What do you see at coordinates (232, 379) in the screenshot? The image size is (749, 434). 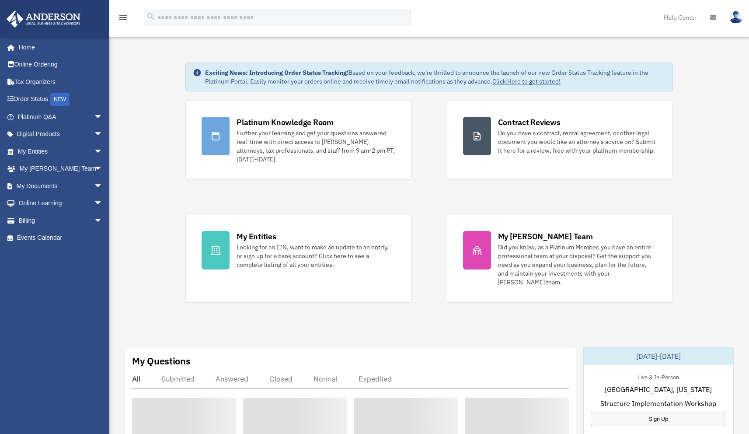 I see `div: Answered` at bounding box center [232, 379].